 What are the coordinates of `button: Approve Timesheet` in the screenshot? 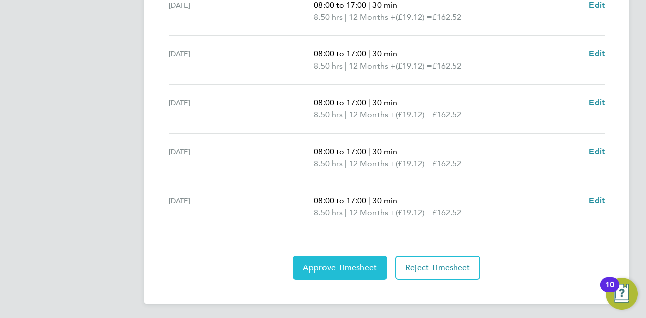 It's located at (339, 268).